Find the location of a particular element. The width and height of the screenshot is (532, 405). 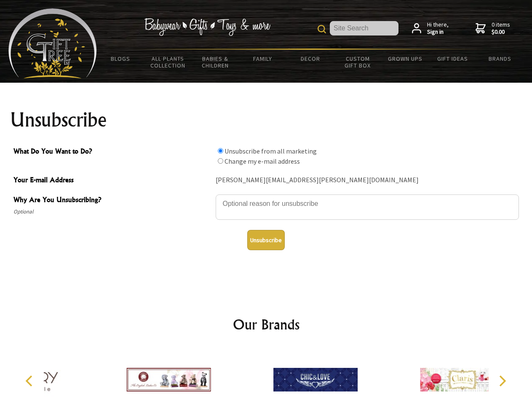

button: Unsubscribe is located at coordinates (266, 240).